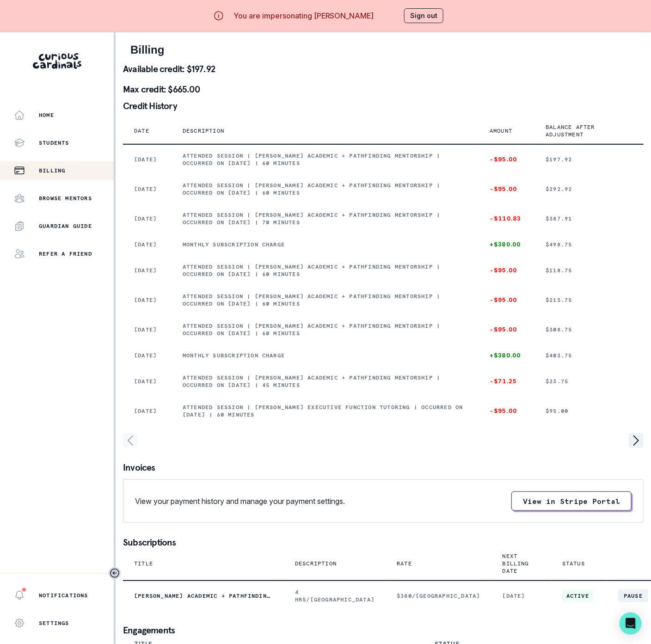 The height and width of the screenshot is (644, 651). I want to click on p: Engagements, so click(383, 630).